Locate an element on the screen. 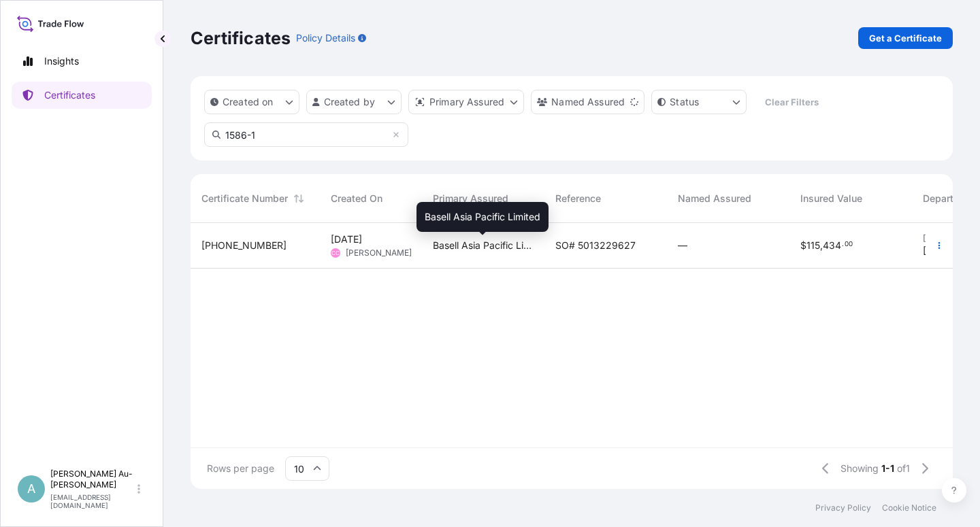 The height and width of the screenshot is (527, 980). p: Clear Filters is located at coordinates (791, 102).